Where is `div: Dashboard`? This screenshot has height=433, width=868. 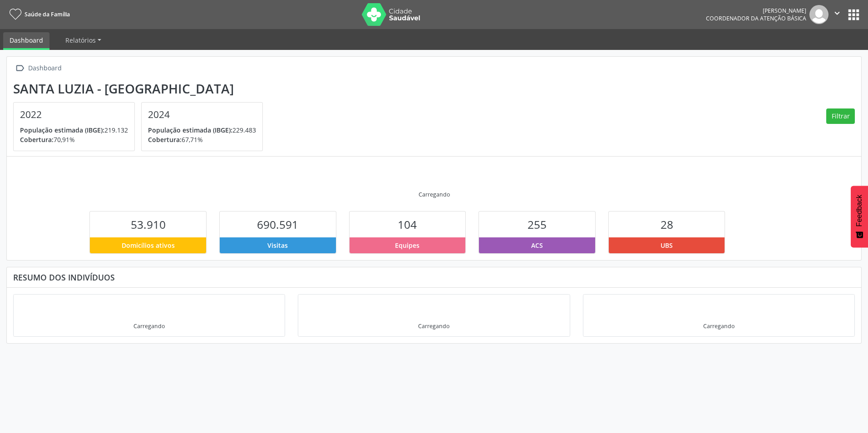 div: Dashboard is located at coordinates (44, 68).